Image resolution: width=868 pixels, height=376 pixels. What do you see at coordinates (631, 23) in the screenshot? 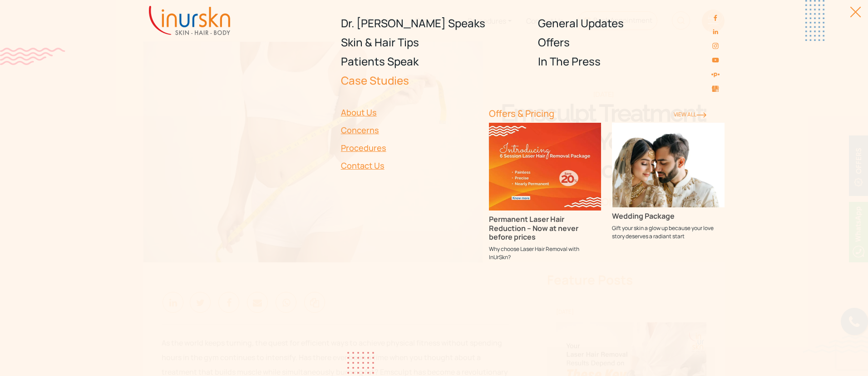
I see `a: General Updates` at bounding box center [631, 23].